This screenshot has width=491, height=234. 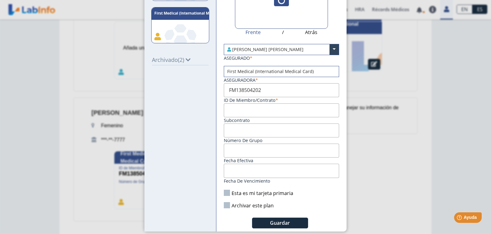 I want to click on span: Atrás, so click(x=311, y=33).